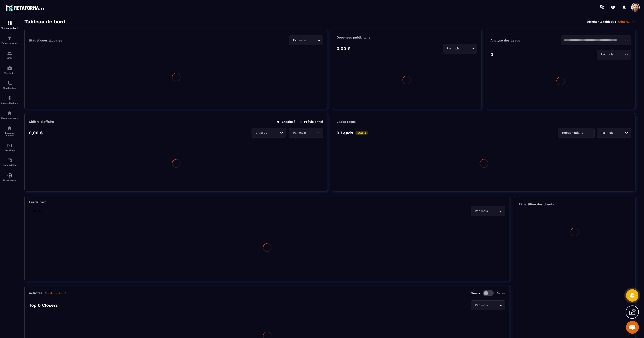 The width and height of the screenshot is (644, 338). Describe the element at coordinates (10, 160) in the screenshot. I see `img: accountant` at that location.